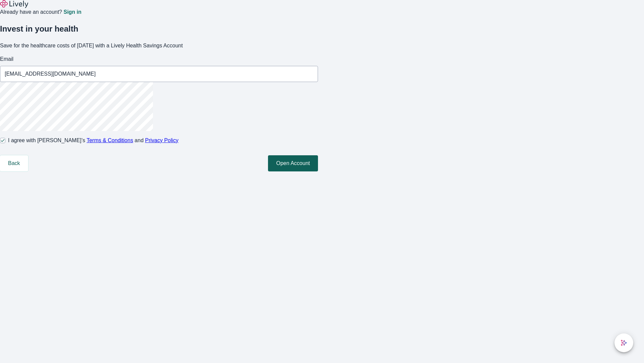  Describe the element at coordinates (293, 163) in the screenshot. I see `button: Open Account` at that location.